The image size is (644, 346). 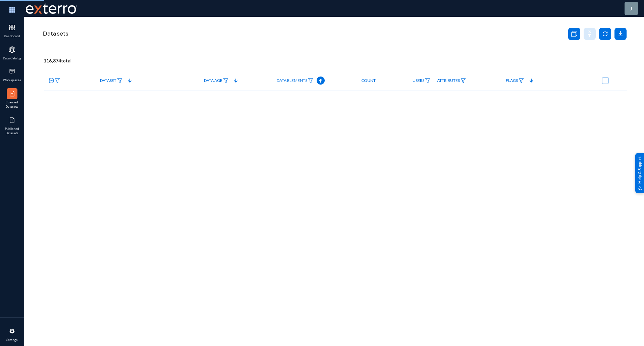 What do you see at coordinates (12, 80) in the screenshot?
I see `span: Workspaces` at bounding box center [12, 80].